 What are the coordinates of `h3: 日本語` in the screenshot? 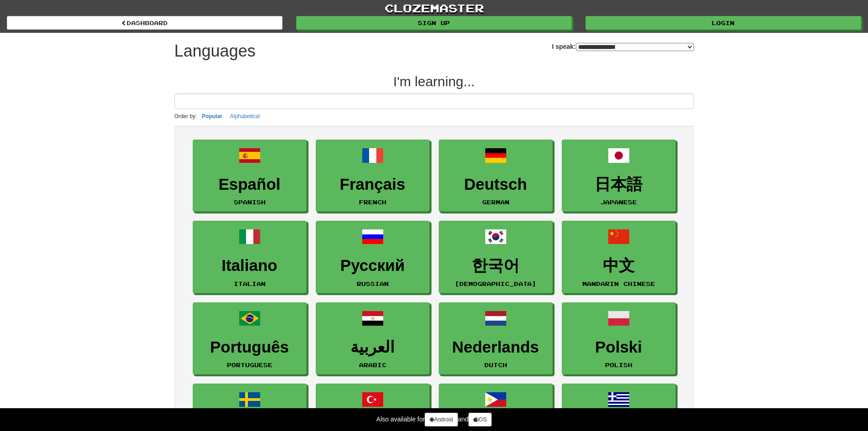 It's located at (619, 184).